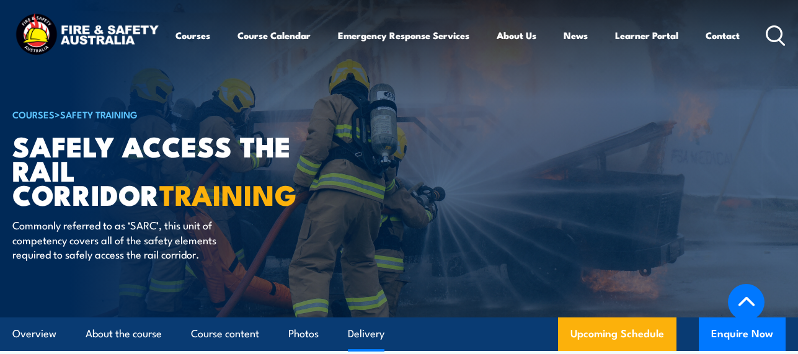  Describe the element at coordinates (33, 114) in the screenshot. I see `a: COURSES` at that location.